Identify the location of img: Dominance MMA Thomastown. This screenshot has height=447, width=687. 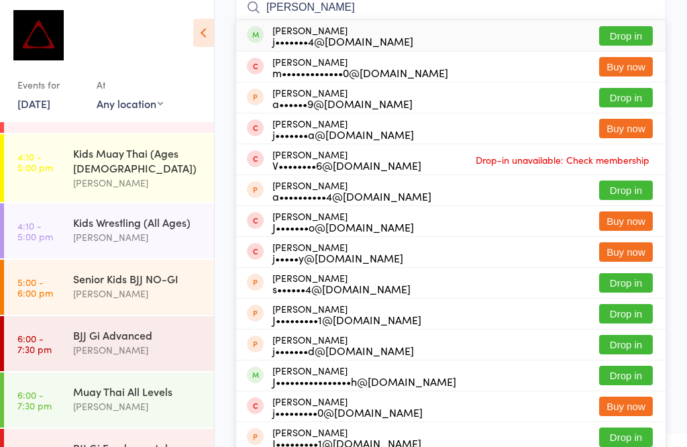
(38, 35).